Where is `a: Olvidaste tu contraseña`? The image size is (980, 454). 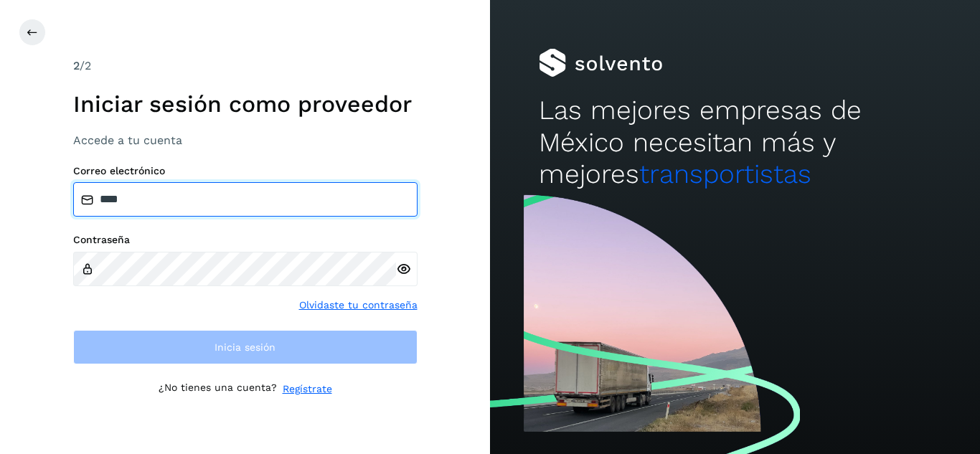
a: Olvidaste tu contraseña is located at coordinates (358, 305).